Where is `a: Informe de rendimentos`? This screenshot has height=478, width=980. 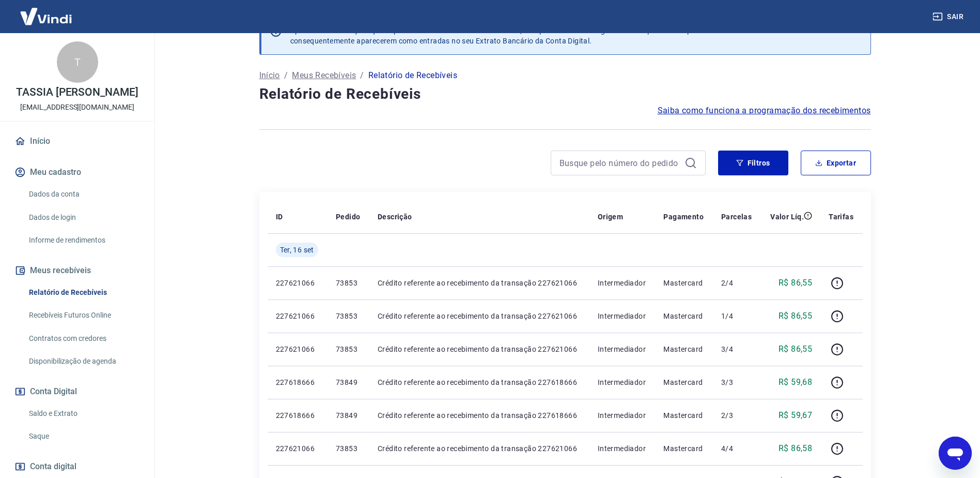
a: Informe de rendimentos is located at coordinates (83, 240).